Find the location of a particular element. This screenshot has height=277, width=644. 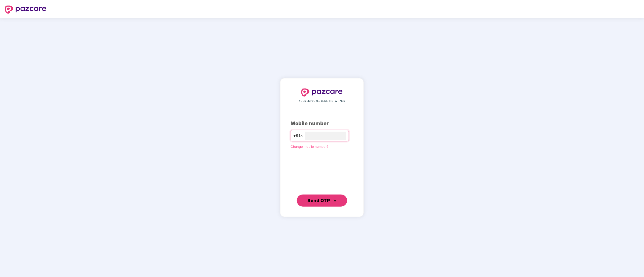

span: YOUR EMPLOYEE BENEFITS PARTNER is located at coordinates (322, 101).